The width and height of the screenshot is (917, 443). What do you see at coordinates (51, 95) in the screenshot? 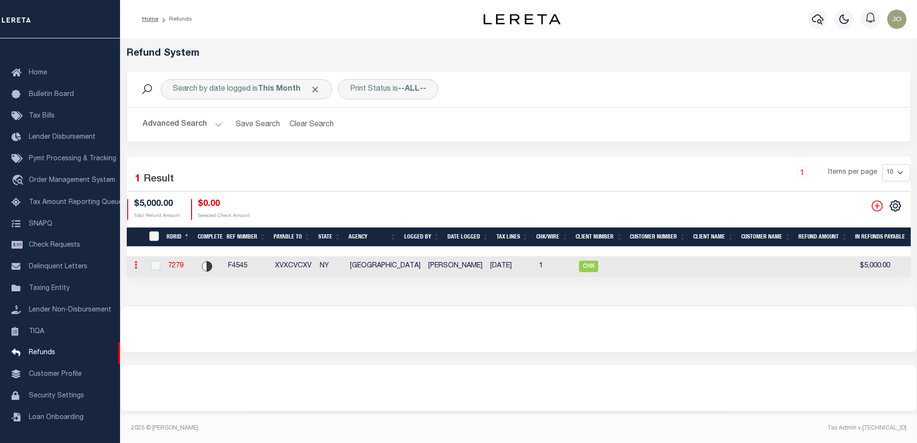
I see `span: Bulletin Board` at bounding box center [51, 95].